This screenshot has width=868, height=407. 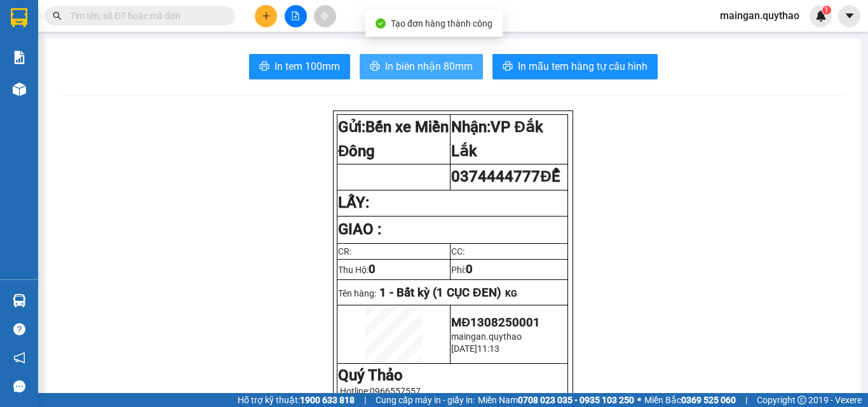 I want to click on span: Tạo đơn hàng thành công, so click(x=441, y=24).